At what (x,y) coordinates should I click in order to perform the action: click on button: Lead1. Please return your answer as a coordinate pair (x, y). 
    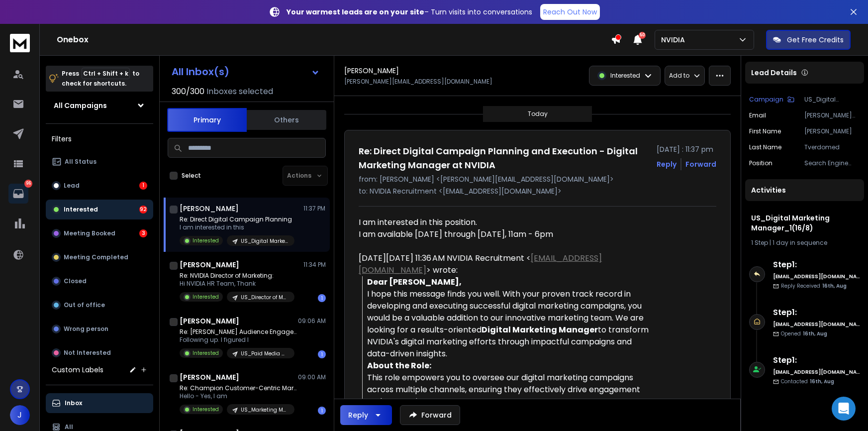
    Looking at the image, I should click on (99, 186).